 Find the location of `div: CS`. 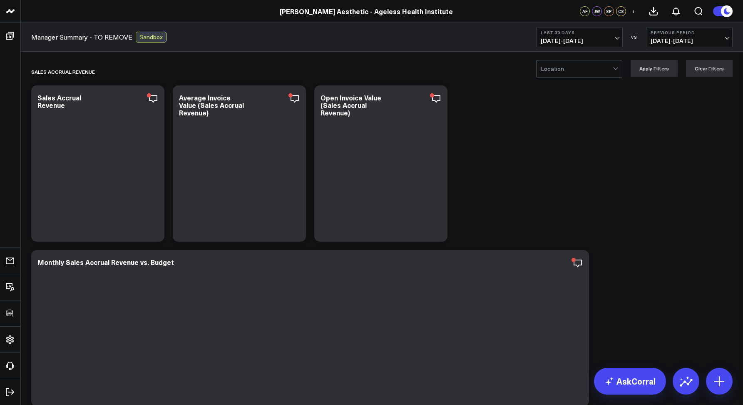

div: CS is located at coordinates (621, 11).